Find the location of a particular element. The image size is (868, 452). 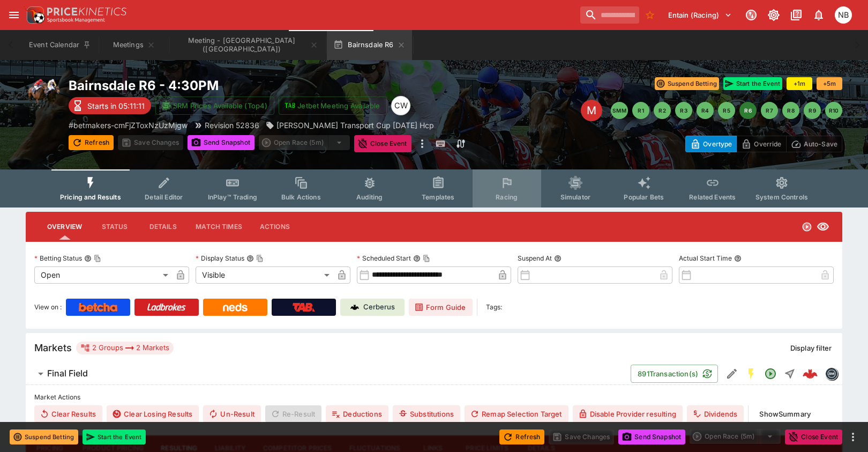

h5: Markets is located at coordinates (53, 347).